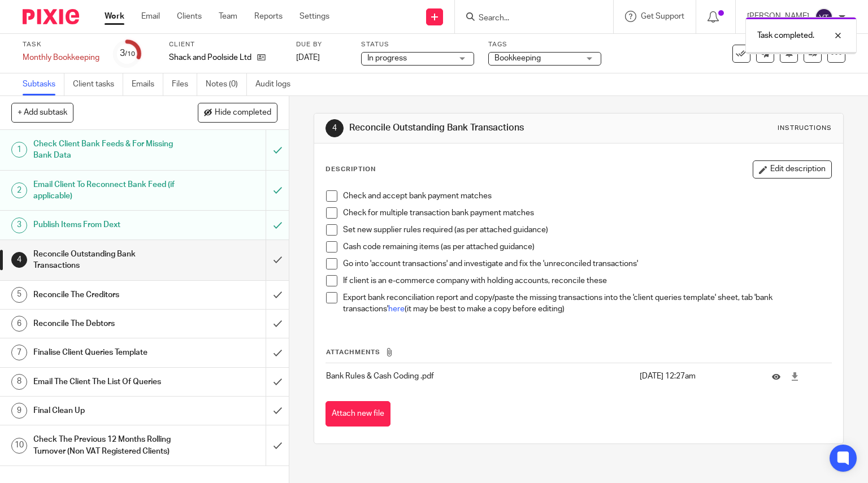  I want to click on img: Pixie, so click(51, 16).